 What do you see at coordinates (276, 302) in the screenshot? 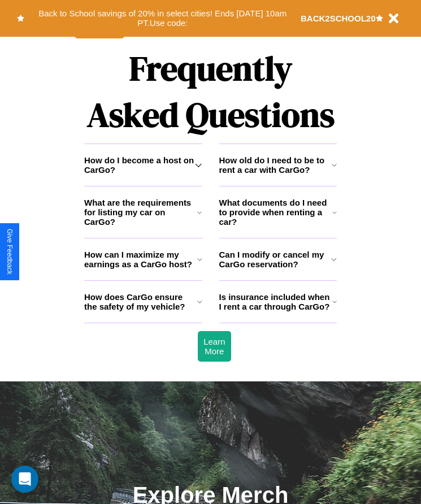
I see `h3: Is insurance included when I rent a car through CarGo?` at bounding box center [276, 302].